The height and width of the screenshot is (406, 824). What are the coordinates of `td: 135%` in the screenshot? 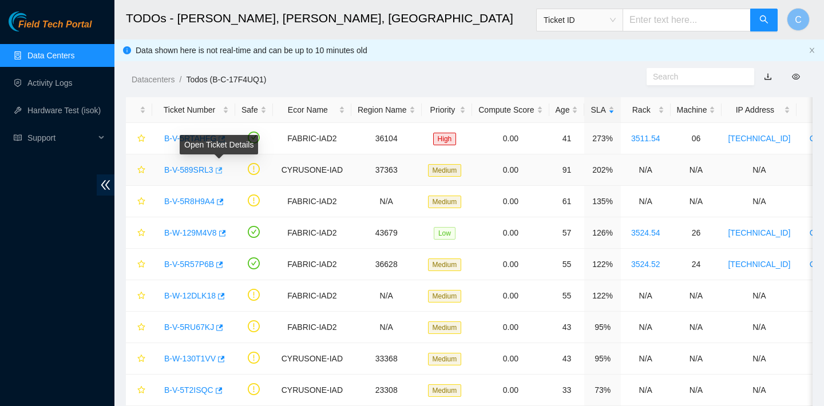 It's located at (602, 201).